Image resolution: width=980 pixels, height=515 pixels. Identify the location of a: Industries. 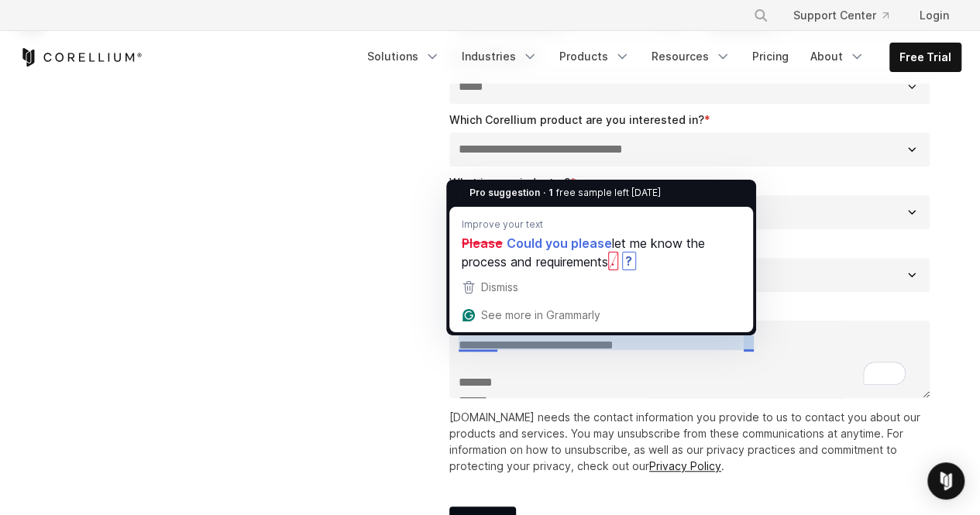
(499, 57).